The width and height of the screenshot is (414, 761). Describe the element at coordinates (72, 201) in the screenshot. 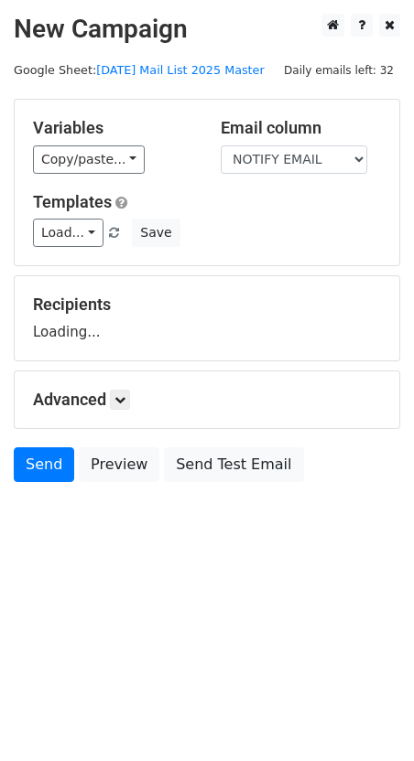

I see `a: Templates` at that location.